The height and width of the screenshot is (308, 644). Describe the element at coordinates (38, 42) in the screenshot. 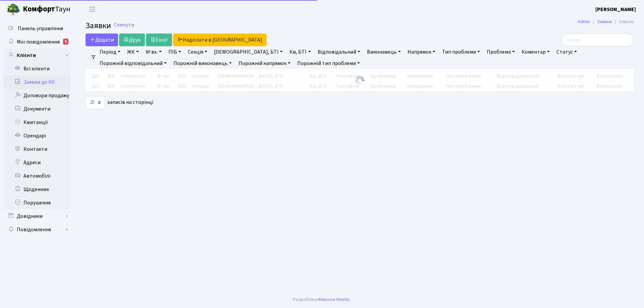

I see `span: Мої повідомлення` at that location.